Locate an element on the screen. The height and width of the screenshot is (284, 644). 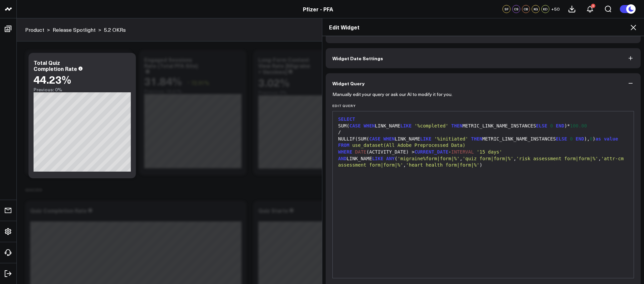
span: DATE is located at coordinates (361, 152).